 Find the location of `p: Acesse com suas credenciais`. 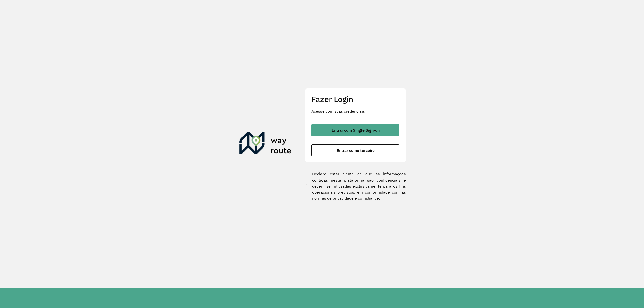

p: Acesse com suas credenciais is located at coordinates (356, 112).